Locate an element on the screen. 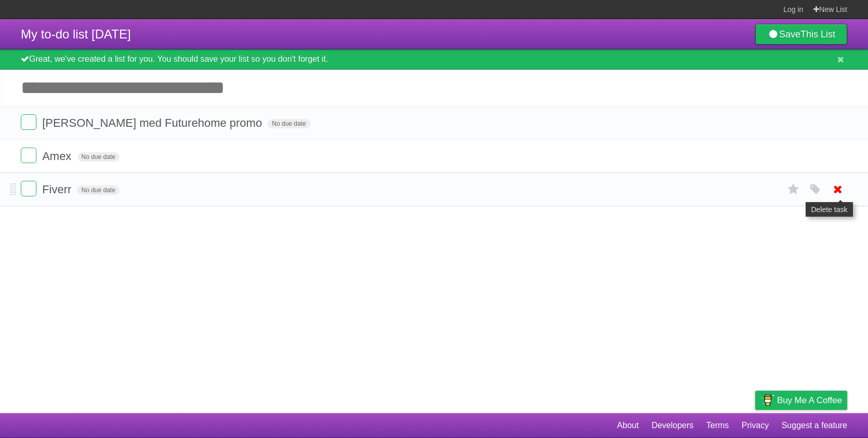 The image size is (868, 438). a: Developers is located at coordinates (672, 426).